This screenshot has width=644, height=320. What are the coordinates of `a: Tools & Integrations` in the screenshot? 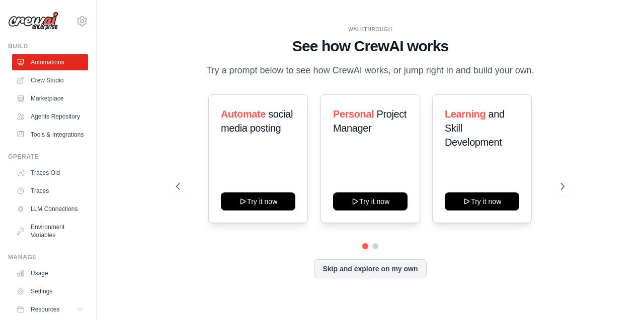 It's located at (50, 135).